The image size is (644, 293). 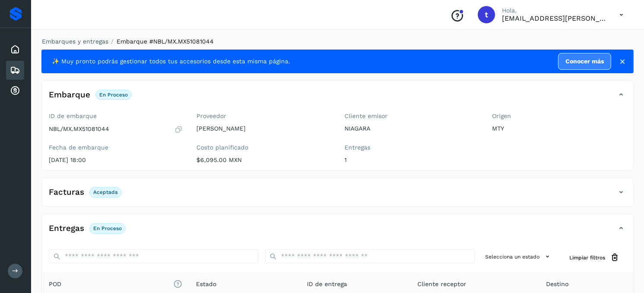 I want to click on label: Proveedor, so click(x=264, y=116).